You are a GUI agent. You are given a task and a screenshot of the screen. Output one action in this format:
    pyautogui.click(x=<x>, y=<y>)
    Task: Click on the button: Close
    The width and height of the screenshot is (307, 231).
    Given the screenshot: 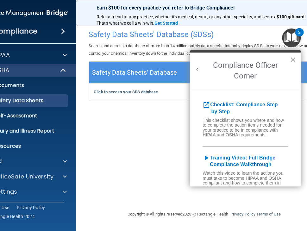 What is the action you would take?
    pyautogui.click(x=293, y=59)
    